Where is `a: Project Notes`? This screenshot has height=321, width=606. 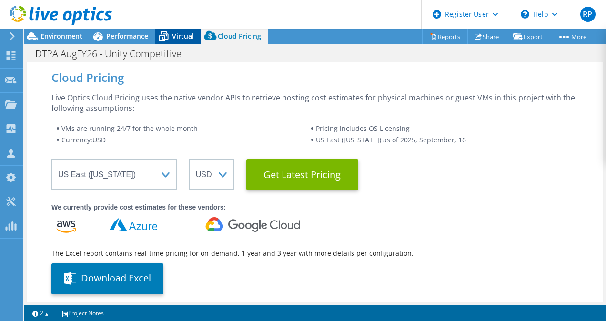
a: Project Notes is located at coordinates (82, 313).